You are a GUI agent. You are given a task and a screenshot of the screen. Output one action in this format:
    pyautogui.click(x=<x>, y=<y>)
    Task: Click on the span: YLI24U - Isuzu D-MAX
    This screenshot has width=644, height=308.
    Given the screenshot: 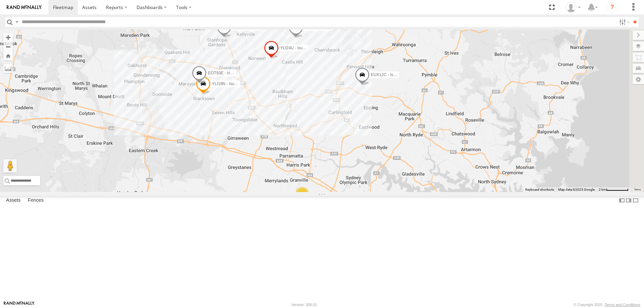 What is the action you would take?
    pyautogui.click(x=300, y=48)
    